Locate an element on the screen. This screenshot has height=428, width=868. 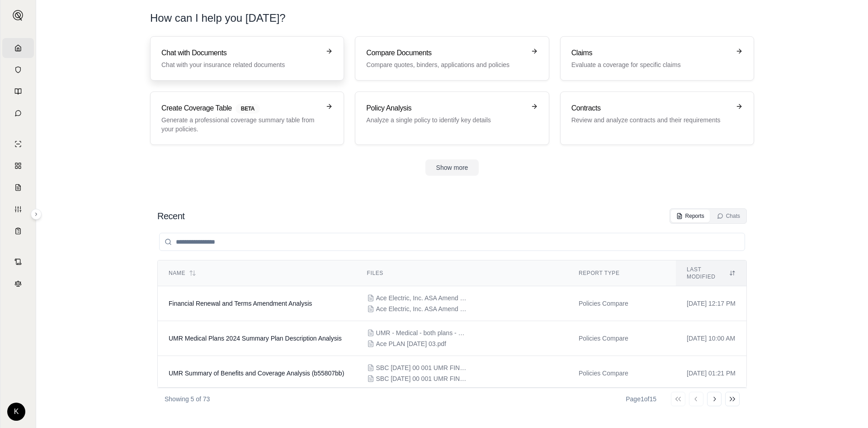
a: Home is located at coordinates (18, 48).